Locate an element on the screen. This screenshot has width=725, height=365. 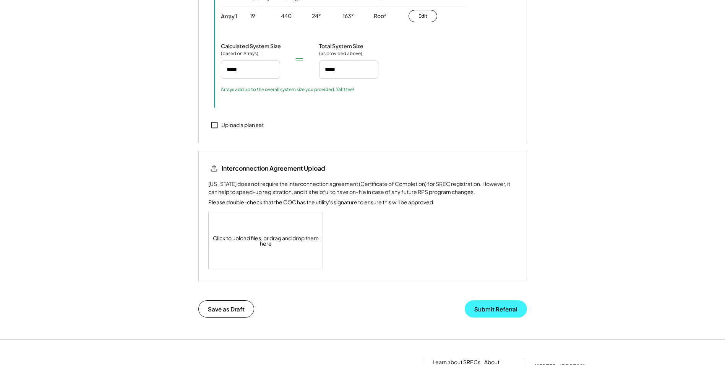
div: Roof is located at coordinates (380, 16).